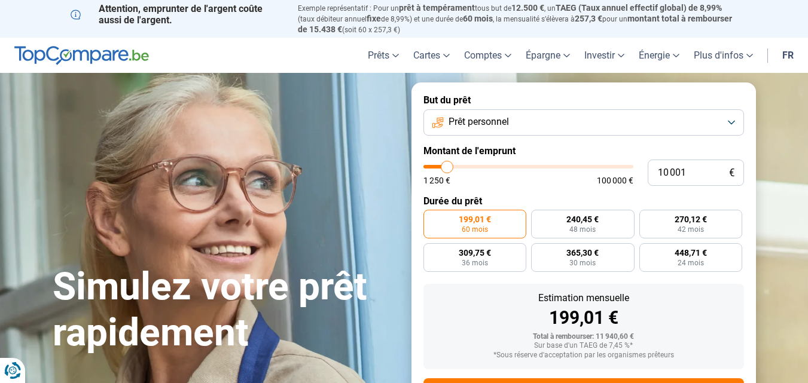  Describe the element at coordinates (478, 122) in the screenshot. I see `span: Prêt personnel` at that location.